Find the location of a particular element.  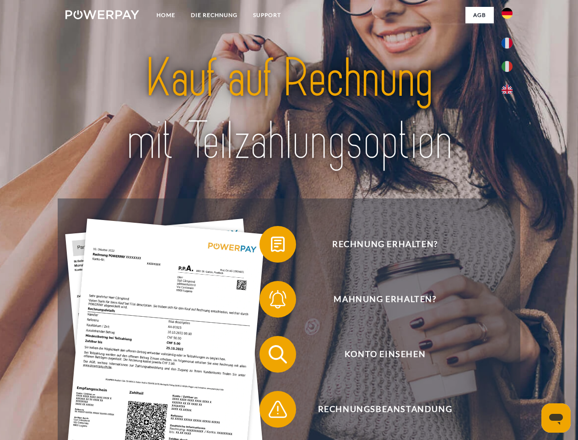

a: DIE RECHNUNG is located at coordinates (214, 15).